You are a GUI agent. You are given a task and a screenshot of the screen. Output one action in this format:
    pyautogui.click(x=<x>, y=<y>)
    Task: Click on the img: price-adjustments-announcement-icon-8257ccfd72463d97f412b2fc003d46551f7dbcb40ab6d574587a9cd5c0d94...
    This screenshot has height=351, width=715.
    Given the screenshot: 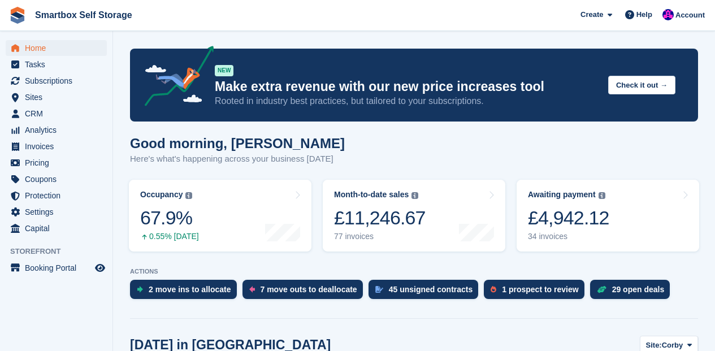 What is the action you would take?
    pyautogui.click(x=175, y=78)
    